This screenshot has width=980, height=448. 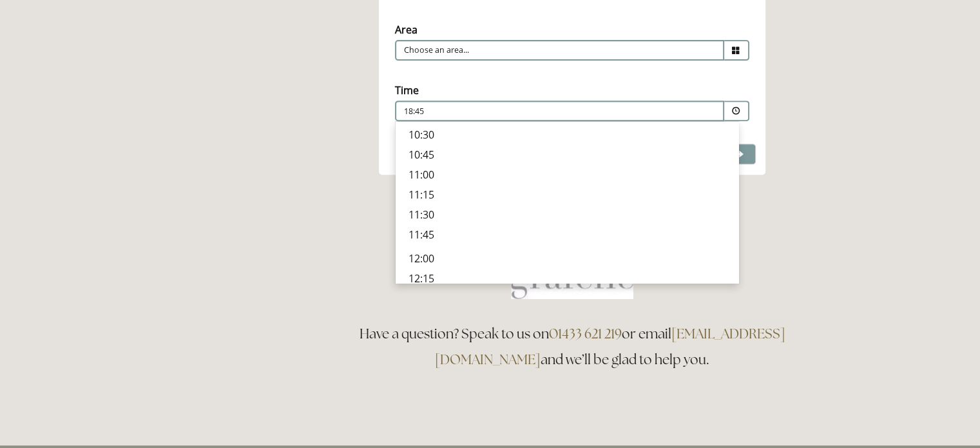 I want to click on label: Area, so click(x=406, y=30).